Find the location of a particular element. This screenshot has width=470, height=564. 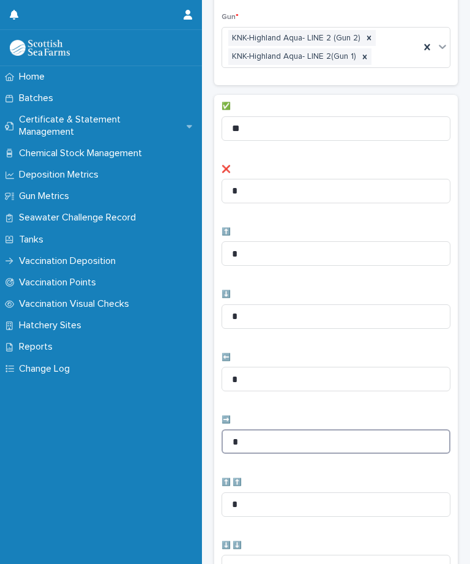

div: KNK-Highland Aqua- LINE 2 (Gun 2) is located at coordinates (295, 38).